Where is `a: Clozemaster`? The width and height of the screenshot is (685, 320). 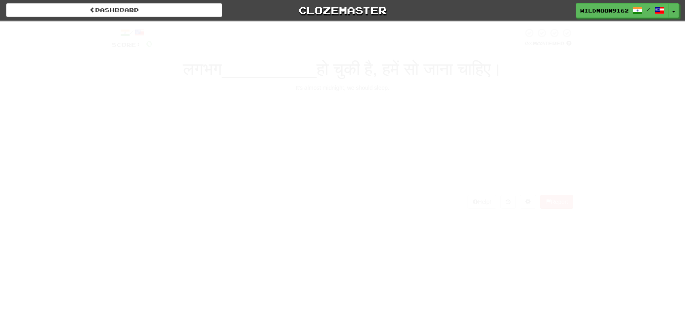
a: Clozemaster is located at coordinates (343, 10).